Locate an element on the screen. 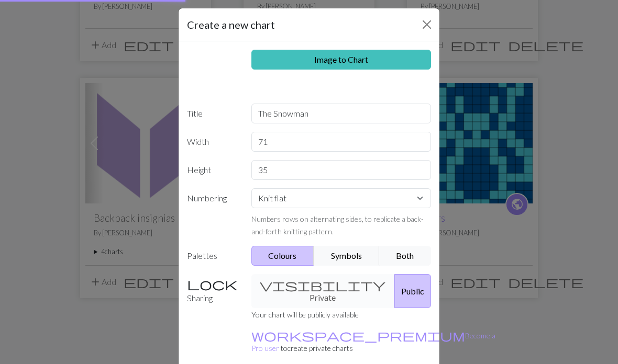 This screenshot has width=618, height=364. label: Sharing is located at coordinates (213, 292).